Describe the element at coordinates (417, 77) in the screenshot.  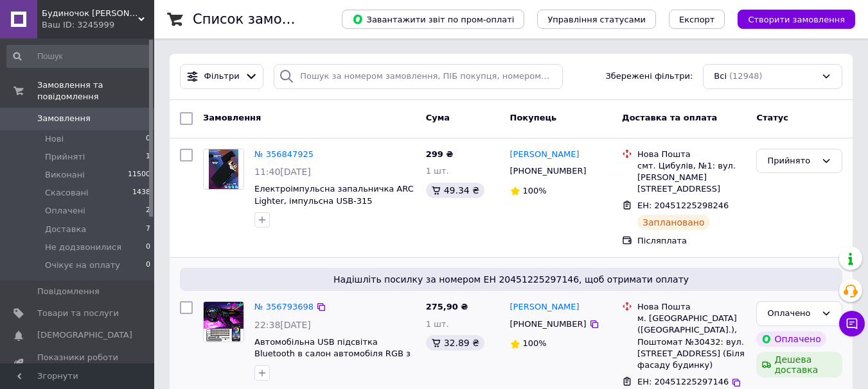
I see `input: Пошук за номером замовлення, ПІБ покупця, номером телефону, Email, номером накладної` at that location.